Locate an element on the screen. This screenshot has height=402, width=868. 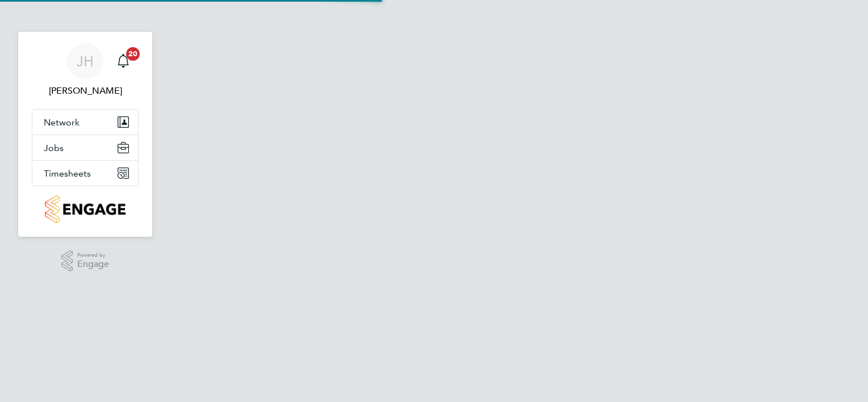
a: 20 is located at coordinates (123, 62).